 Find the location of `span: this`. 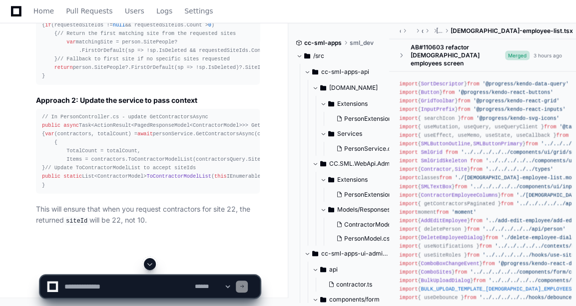

span: this is located at coordinates (220, 176).